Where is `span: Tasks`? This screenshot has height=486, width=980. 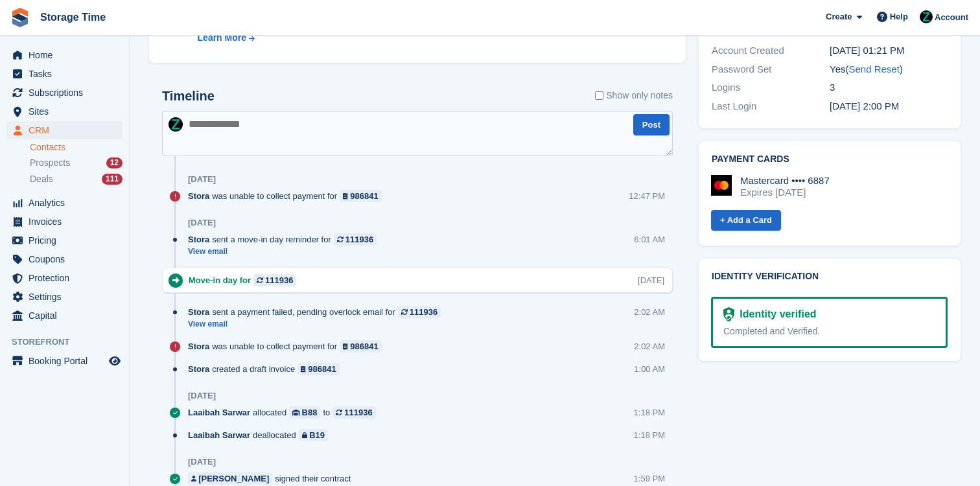
span: Tasks is located at coordinates (68, 74).